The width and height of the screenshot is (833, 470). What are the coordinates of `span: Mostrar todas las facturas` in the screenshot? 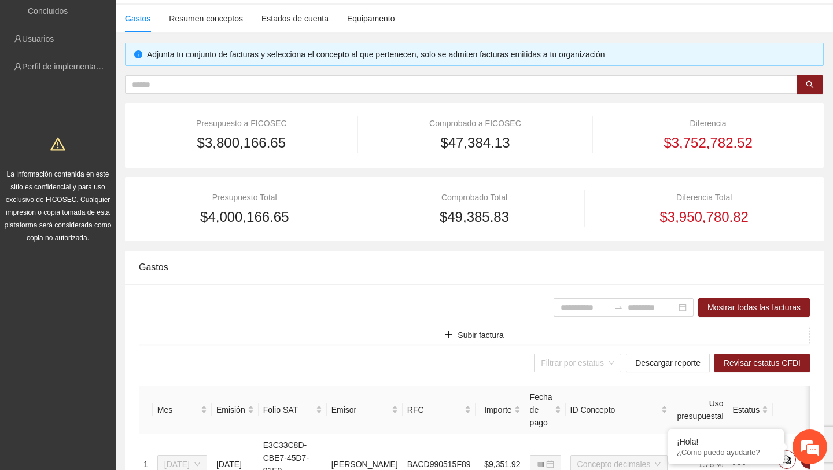 It's located at (754, 307).